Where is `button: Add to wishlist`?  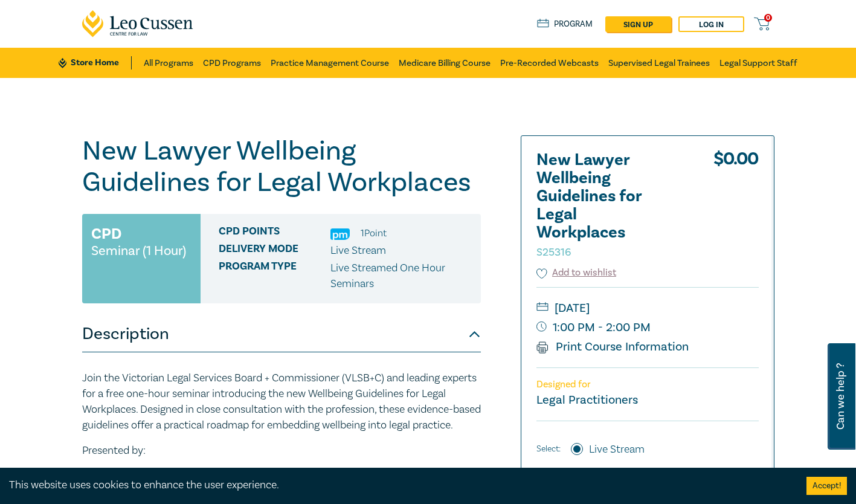
button: Add to wishlist is located at coordinates (576, 272).